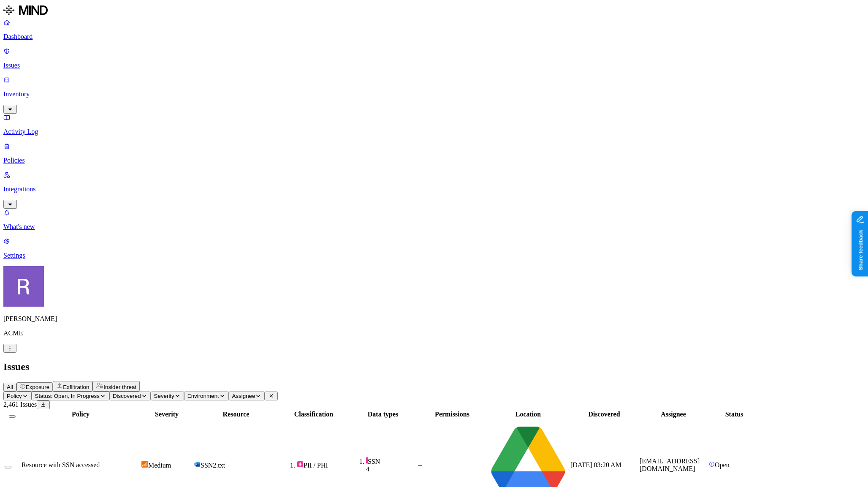 Image resolution: width=868 pixels, height=487 pixels. Describe the element at coordinates (314, 414) in the screenshot. I see `div: Classification` at that location.